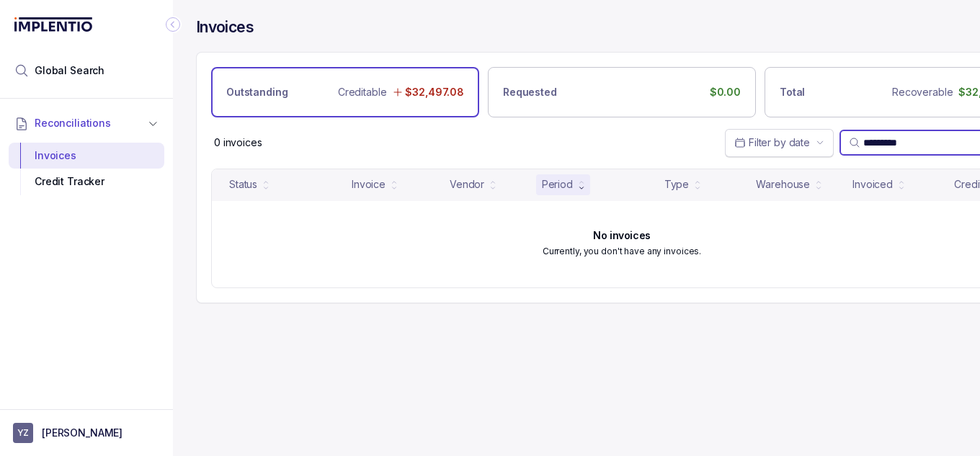  What do you see at coordinates (173, 25) in the screenshot?
I see `div: Collapse Icon` at bounding box center [173, 25].